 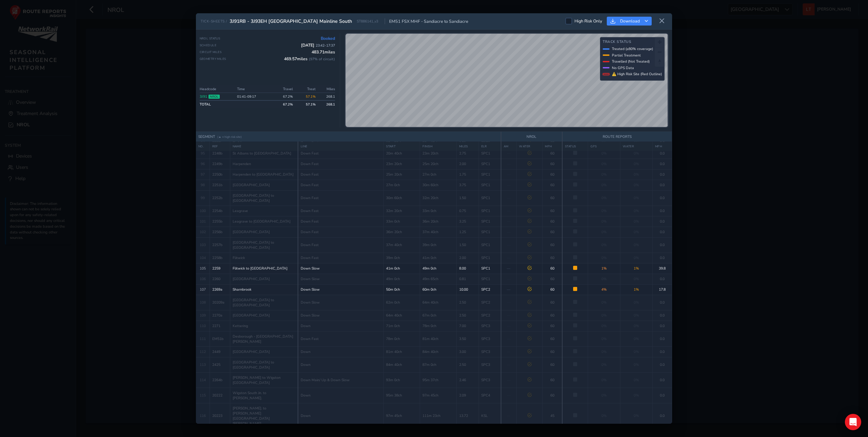 What do you see at coordinates (402, 339) in the screenshot?
I see `td: 78m 0ch` at bounding box center [402, 339].